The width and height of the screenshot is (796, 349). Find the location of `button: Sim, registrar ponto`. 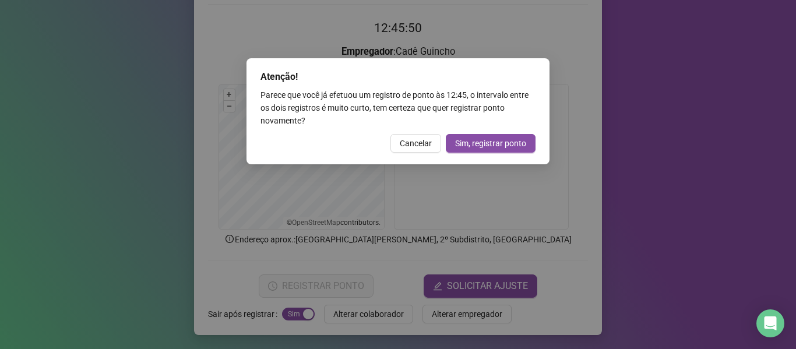

button: Sim, registrar ponto is located at coordinates (490, 143).